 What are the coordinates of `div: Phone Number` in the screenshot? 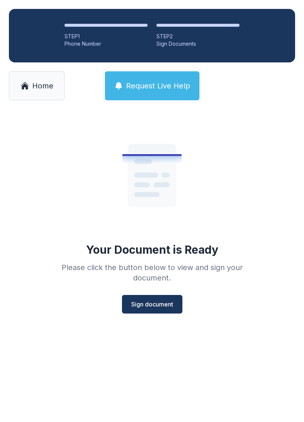 It's located at (106, 44).